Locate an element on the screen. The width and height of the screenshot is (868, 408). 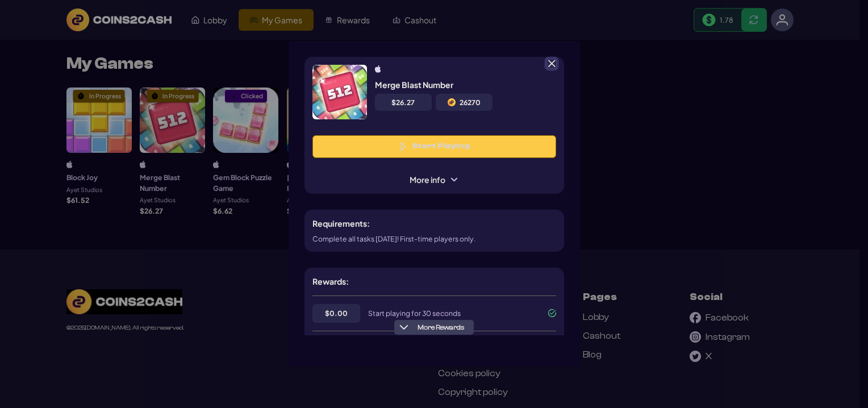
span: $ 0.00 is located at coordinates (337, 313).